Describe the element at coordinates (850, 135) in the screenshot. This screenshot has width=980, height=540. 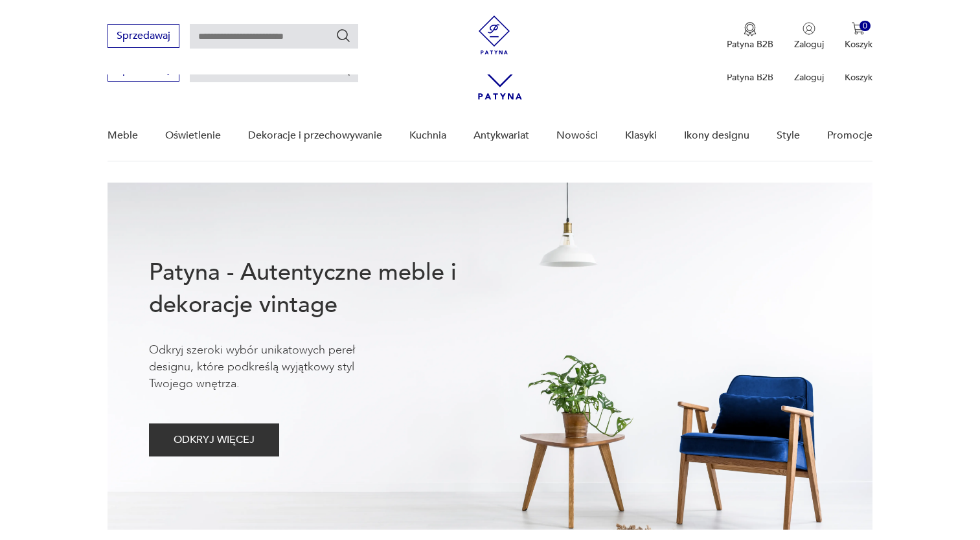
I see `a: Promocje` at that location.